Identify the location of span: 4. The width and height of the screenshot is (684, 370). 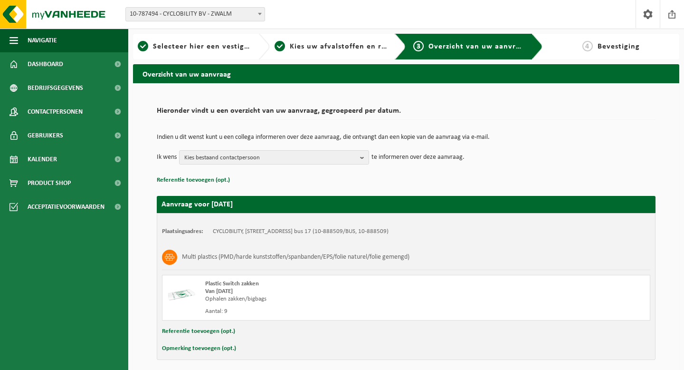
(588, 46).